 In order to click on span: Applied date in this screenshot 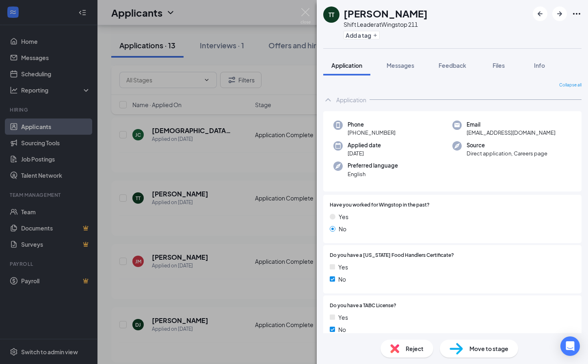, I will do `click(364, 145)`.